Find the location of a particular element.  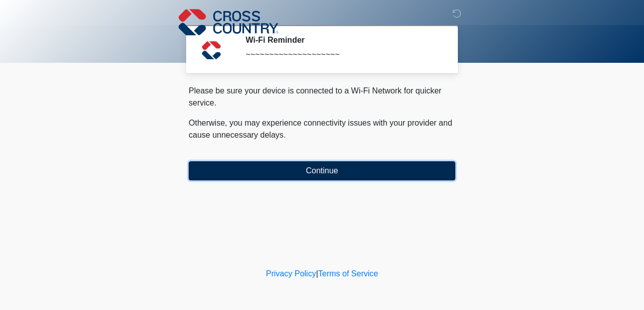

a: Privacy Policy is located at coordinates (291, 273).